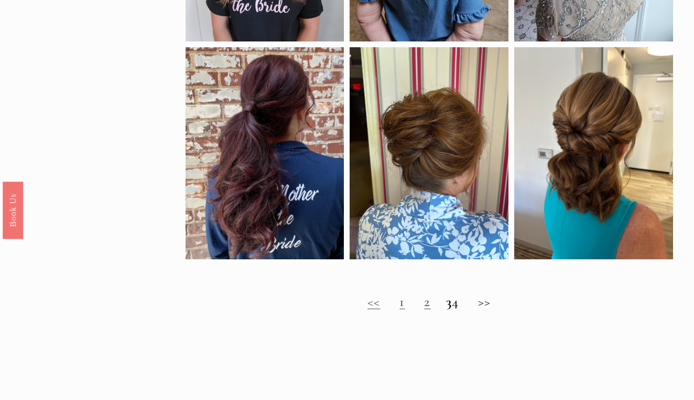 This screenshot has width=694, height=400. What do you see at coordinates (427, 301) in the screenshot?
I see `a: 2` at bounding box center [427, 301].